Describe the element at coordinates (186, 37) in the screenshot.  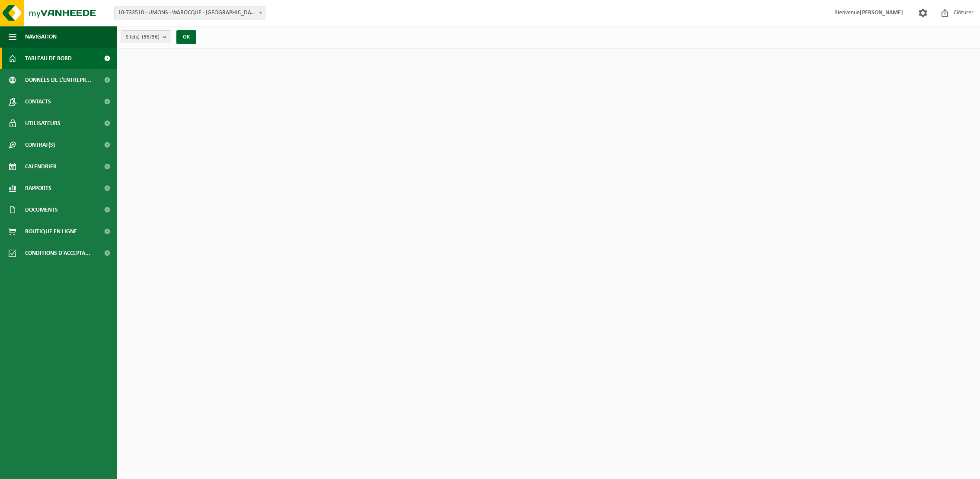
I see `button: OK` at that location.